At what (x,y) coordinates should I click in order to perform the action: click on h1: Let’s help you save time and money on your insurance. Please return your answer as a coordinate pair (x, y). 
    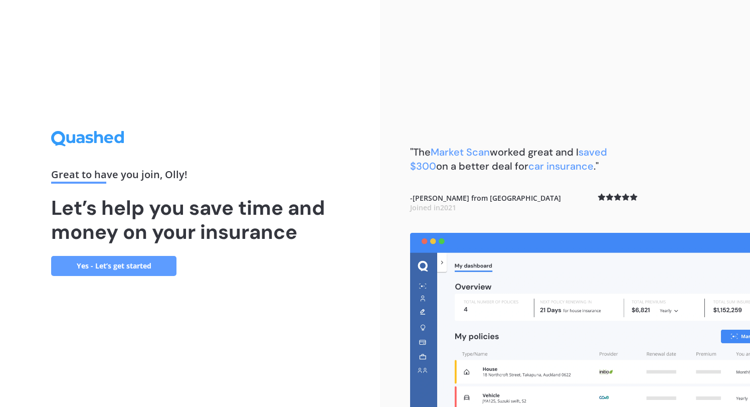
    Looking at the image, I should click on (190, 220).